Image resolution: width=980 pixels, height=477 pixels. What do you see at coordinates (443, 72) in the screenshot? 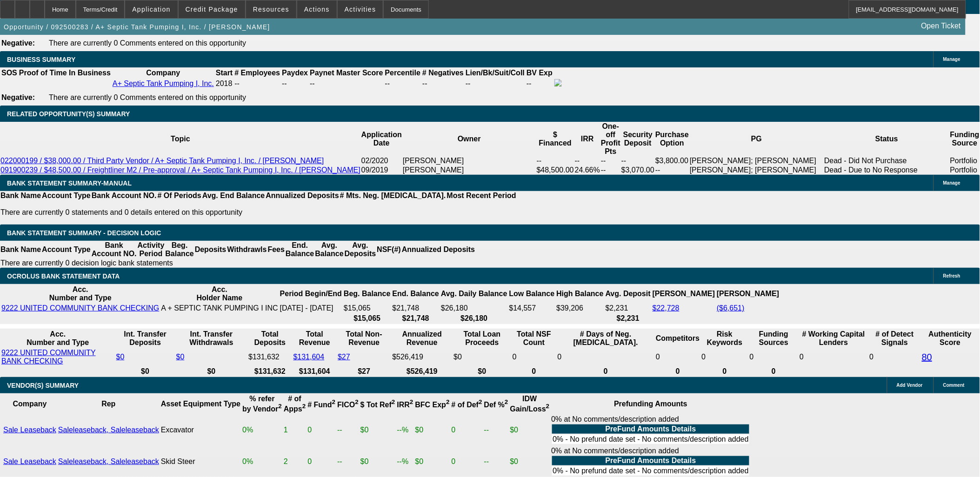
I see `b: # Negatives` at bounding box center [443, 72].